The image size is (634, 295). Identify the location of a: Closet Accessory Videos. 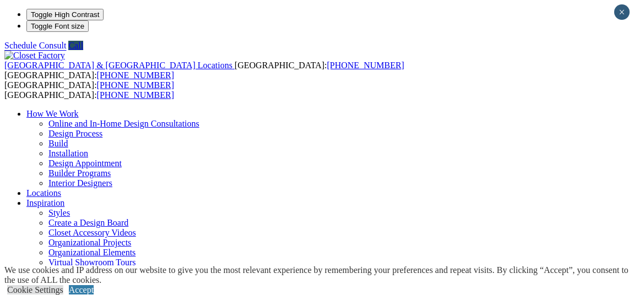
(92, 232).